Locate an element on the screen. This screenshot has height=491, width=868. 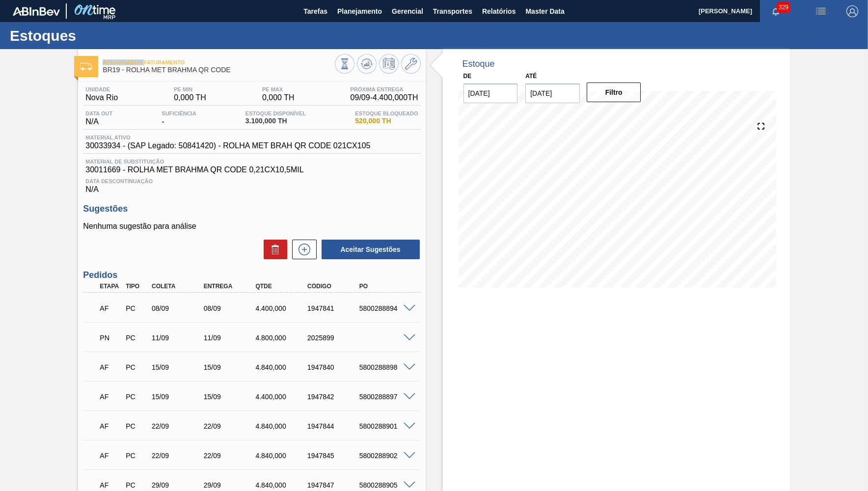
div: 5800288898 is located at coordinates (386, 367).